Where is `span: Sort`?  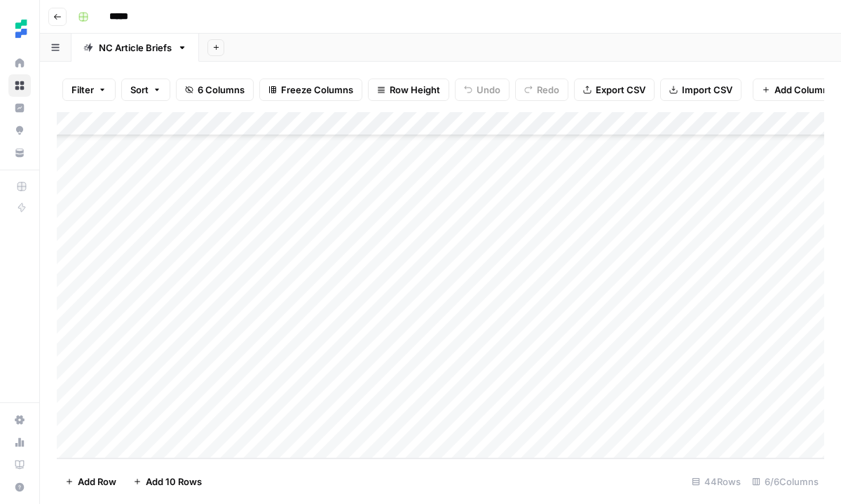 span: Sort is located at coordinates (140, 90).